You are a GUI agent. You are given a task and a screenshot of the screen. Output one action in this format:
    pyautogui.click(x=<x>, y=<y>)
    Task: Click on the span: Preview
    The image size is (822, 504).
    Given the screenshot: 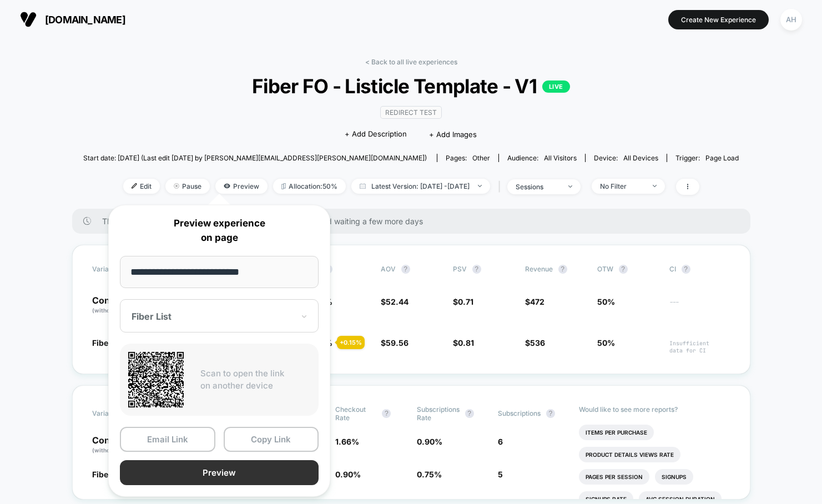 What is the action you would take?
    pyautogui.click(x=242, y=186)
    